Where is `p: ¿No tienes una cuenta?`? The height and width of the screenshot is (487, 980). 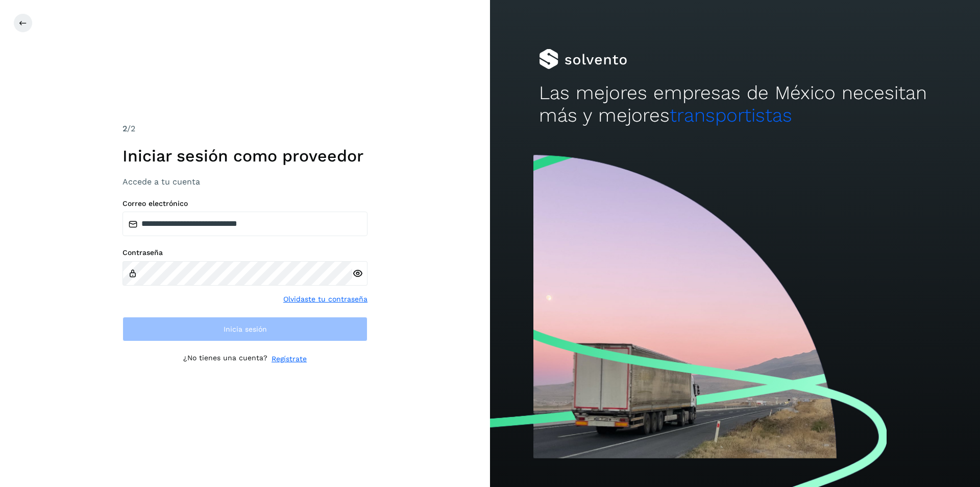
p: ¿No tienes una cuenta? is located at coordinates (226, 359).